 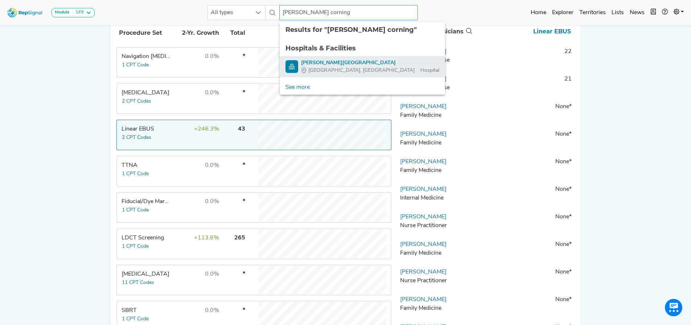 I want to click on th: Procedure Set, so click(x=145, y=33).